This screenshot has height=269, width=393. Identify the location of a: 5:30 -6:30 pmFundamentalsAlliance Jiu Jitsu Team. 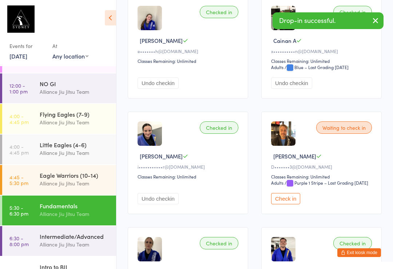
(59, 211).